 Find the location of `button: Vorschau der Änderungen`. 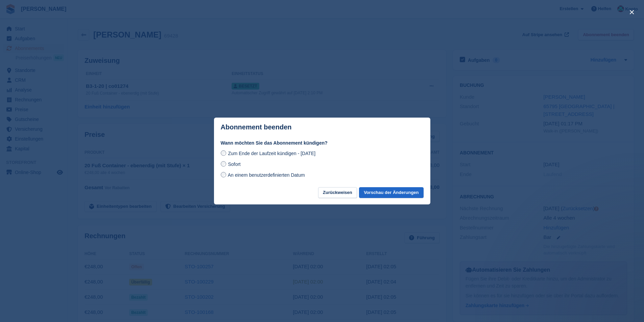

button: Vorschau der Änderungen is located at coordinates (391, 192).